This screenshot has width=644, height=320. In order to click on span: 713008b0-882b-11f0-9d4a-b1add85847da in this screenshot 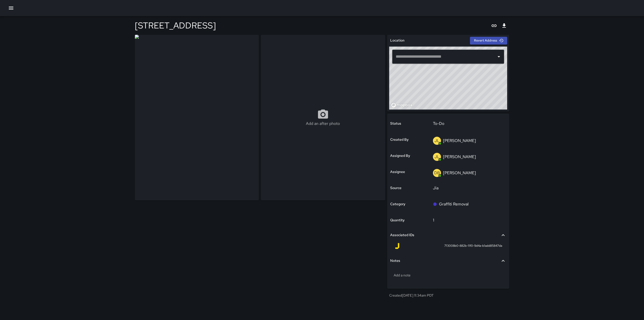, I will do `click(473, 246)`.